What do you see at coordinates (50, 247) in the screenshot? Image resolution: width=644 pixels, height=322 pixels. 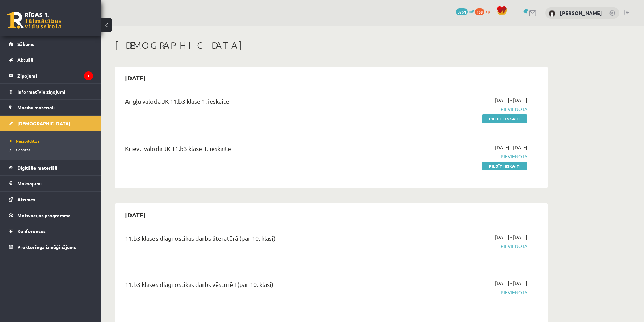 I see `a: Proktoringa izmēģinājums` at bounding box center [50, 247].